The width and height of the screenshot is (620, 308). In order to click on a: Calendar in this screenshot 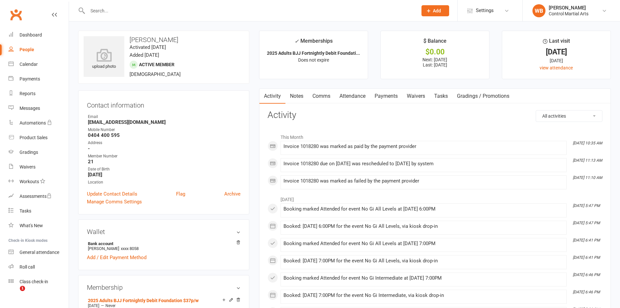, I will do `click(38, 64)`.